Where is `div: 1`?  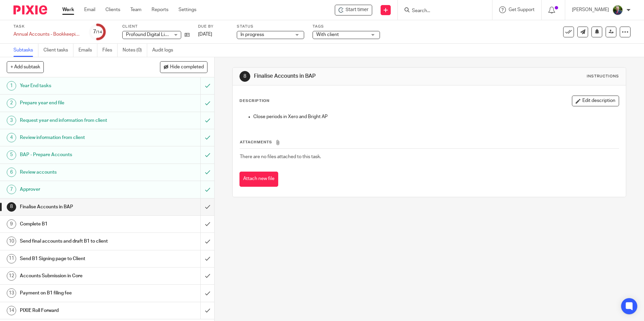 div: 1 is located at coordinates (11, 86).